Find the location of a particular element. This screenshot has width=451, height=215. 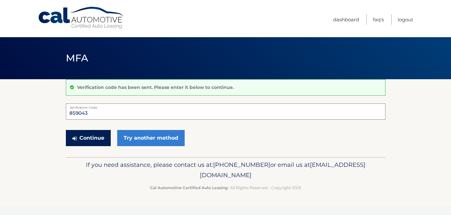

strong: Cal Automotive Certified Auto Leasing is located at coordinates (189, 187).